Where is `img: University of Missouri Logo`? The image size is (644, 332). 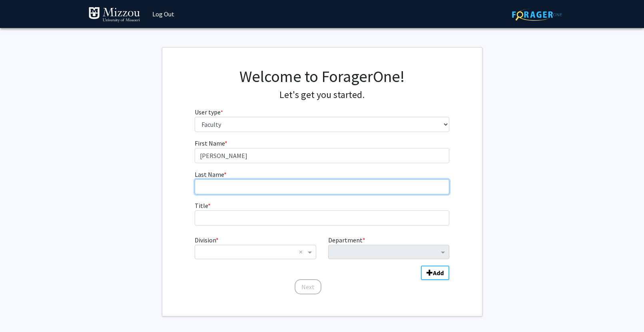 img: University of Missouri Logo is located at coordinates (114, 15).